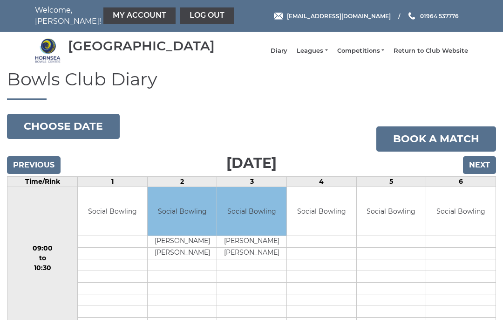  What do you see at coordinates (480, 165) in the screenshot?
I see `input: Next` at bounding box center [480, 165].